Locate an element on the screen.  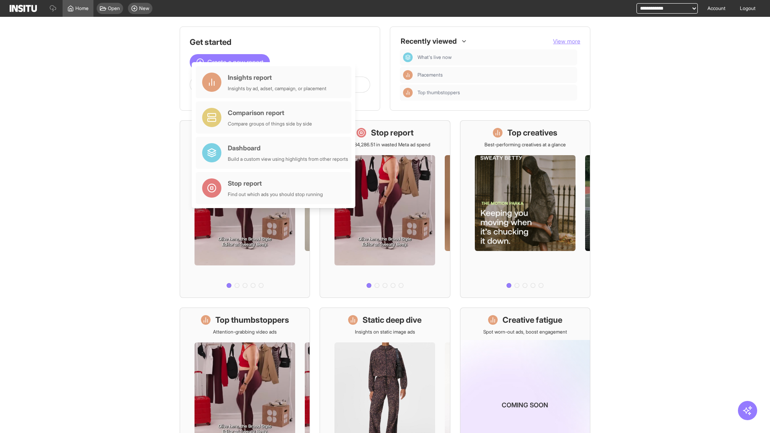
div: Insights by ad, adset, campaign, or placement is located at coordinates (277, 89).